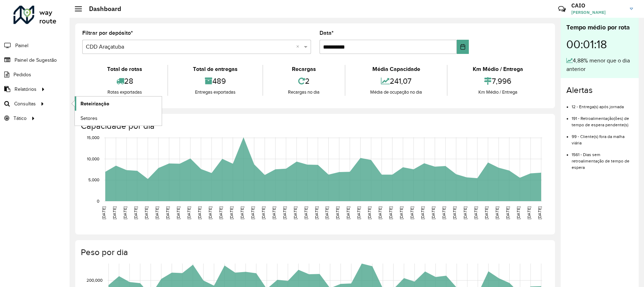 This screenshot has height=287, width=644. Describe the element at coordinates (89, 118) in the screenshot. I see `span: Setores` at that location.